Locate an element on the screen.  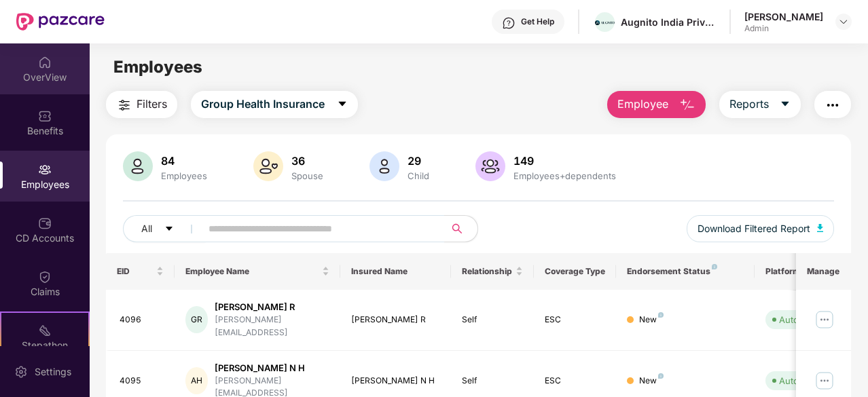
img: svg+xml;base64,PHN2ZyBpZD0iSGVscC0zMngzMiIgeG1sbnM9Imh0dHA6Ly93d3cudzMub3JnLzIwMDAvc3ZnIiB3aWR0aD... is located at coordinates (509, 23).